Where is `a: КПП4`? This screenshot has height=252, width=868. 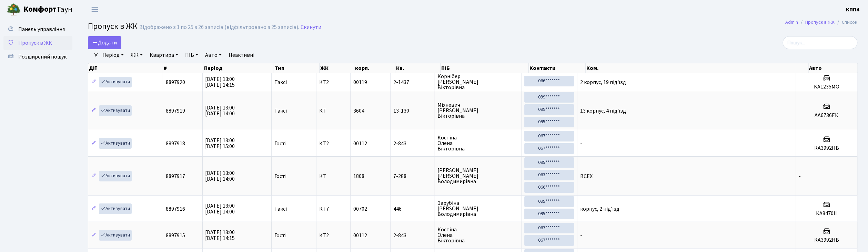 a: КПП4 is located at coordinates (853, 10).